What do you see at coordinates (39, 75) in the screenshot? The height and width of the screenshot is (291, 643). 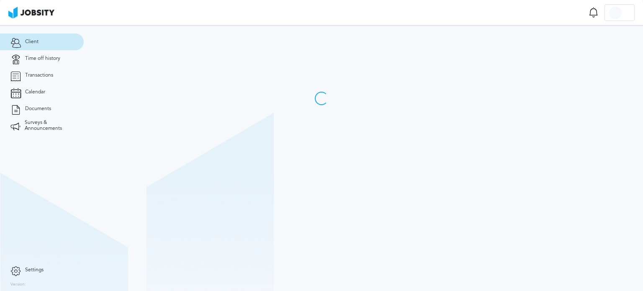 I see `span: Transactions` at bounding box center [39, 75].